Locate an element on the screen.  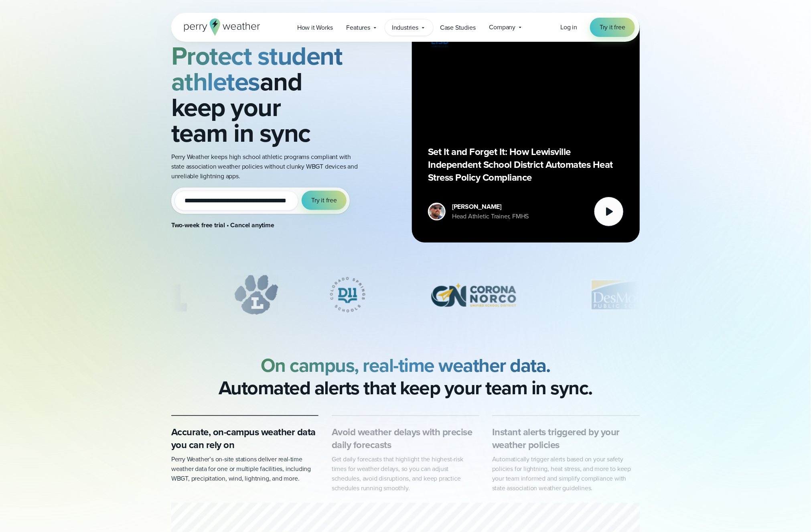
span: Case Studies is located at coordinates (458, 28).